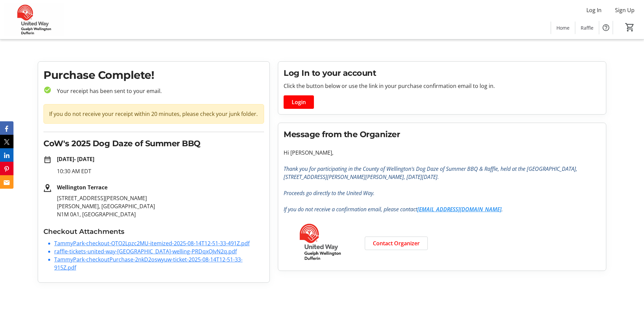 This screenshot has height=310, width=644. I want to click on em: If you do not receive a confirmation email, please contact ., so click(393, 209).